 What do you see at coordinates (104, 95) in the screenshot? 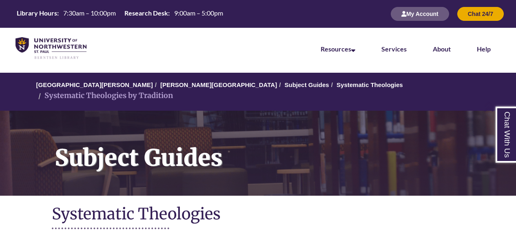
I see `li: Systematic Theologies by Tradition` at bounding box center [104, 95].